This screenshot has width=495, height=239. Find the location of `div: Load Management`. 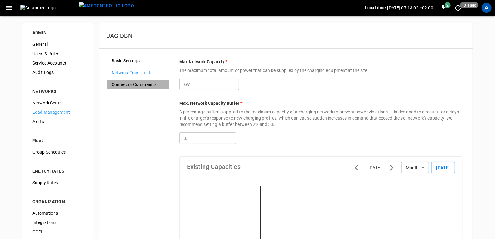

div: Load Management is located at coordinates (58, 112).